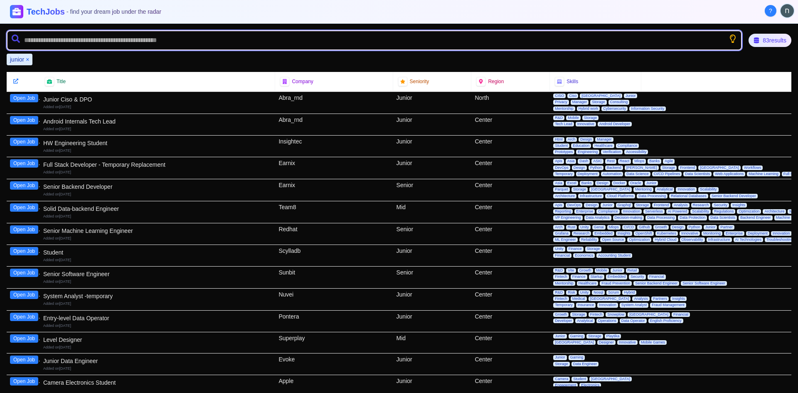 Image resolution: width=798 pixels, height=393 pixels. I want to click on span: Hybrid, so click(629, 292).